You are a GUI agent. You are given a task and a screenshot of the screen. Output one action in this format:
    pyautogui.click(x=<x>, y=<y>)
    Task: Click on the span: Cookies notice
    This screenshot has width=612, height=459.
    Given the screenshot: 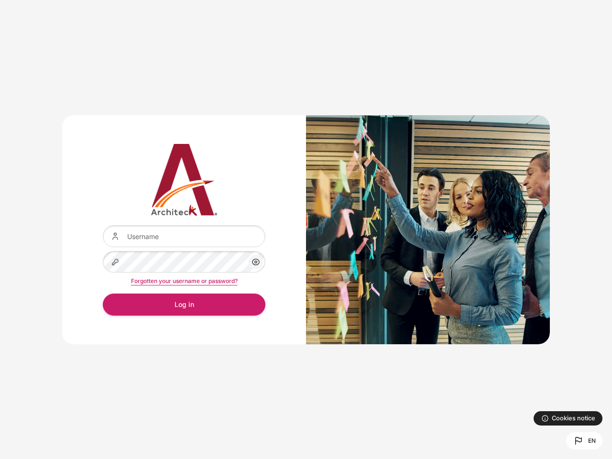 What is the action you would take?
    pyautogui.click(x=573, y=418)
    